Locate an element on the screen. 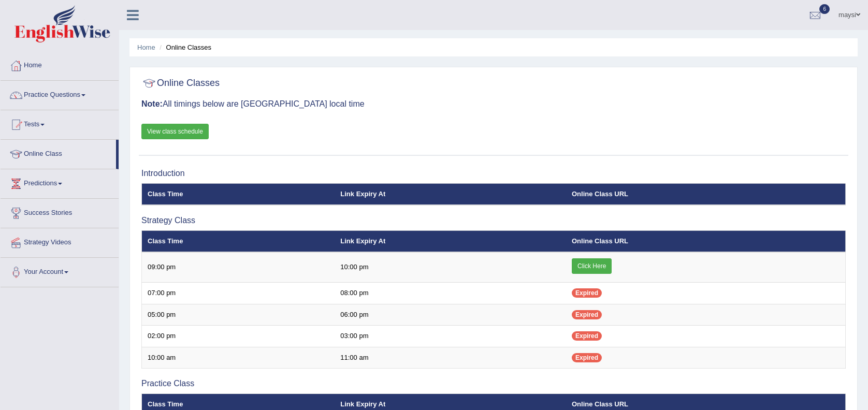  a: Tests is located at coordinates (59, 124).